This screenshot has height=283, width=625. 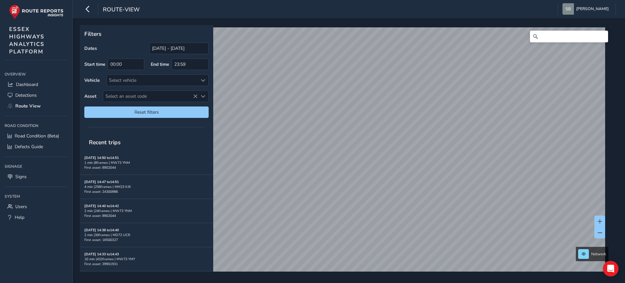 I want to click on span: Road Condition (Beta), so click(x=37, y=136).